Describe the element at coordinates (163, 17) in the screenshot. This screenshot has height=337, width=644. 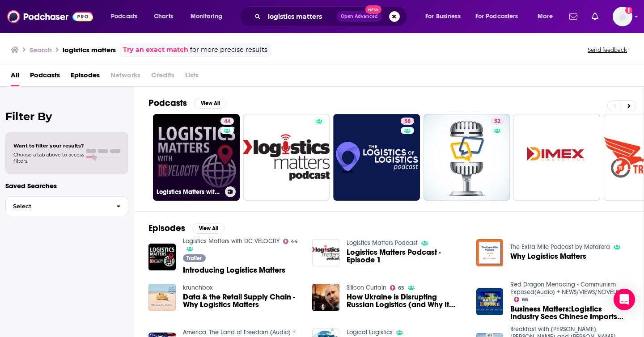
I see `a: Charts` at that location.